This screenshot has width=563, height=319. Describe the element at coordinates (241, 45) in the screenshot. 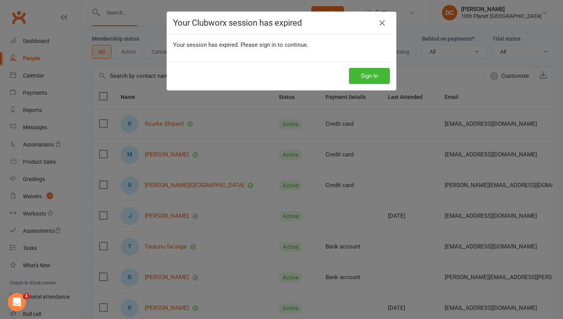

I see `span: Your session has expired. Please sign in to continue.` at that location.